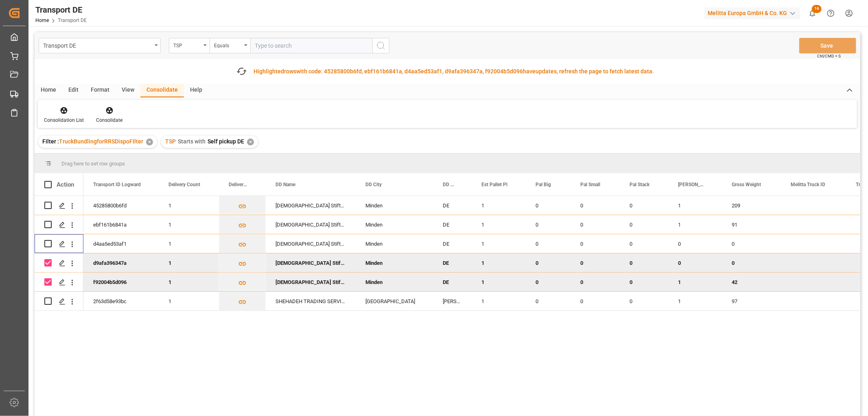 The width and height of the screenshot is (868, 416). I want to click on div: TSP, so click(187, 45).